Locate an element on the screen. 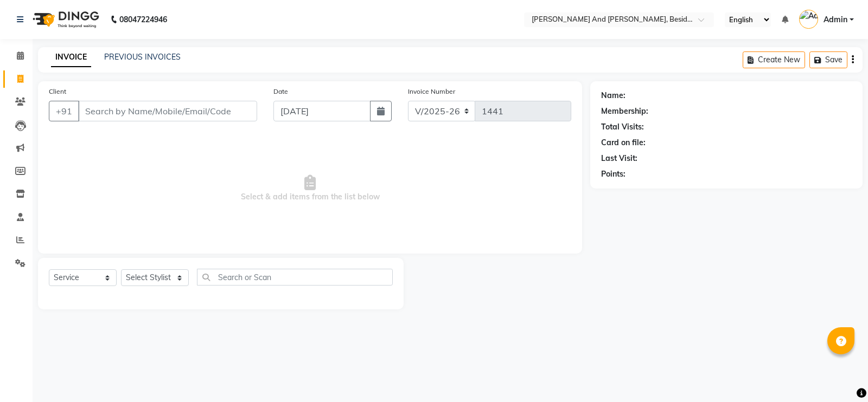 The width and height of the screenshot is (868, 402). input: Search by Name/Mobile/Email/Code is located at coordinates (168, 111).